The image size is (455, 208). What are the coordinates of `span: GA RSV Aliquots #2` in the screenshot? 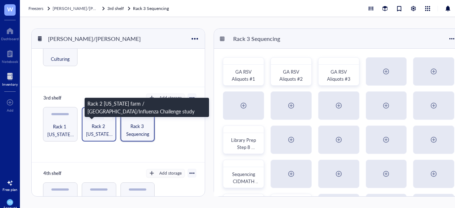 It's located at (291, 75).